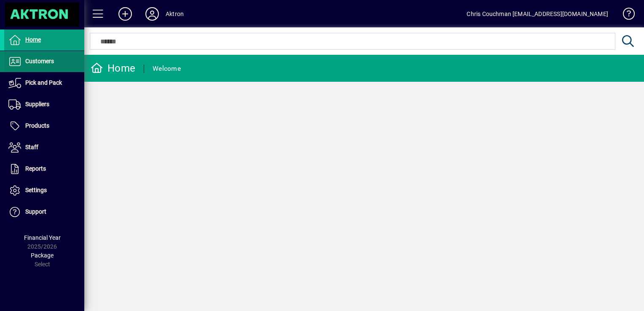  What do you see at coordinates (113, 68) in the screenshot?
I see `div: Home` at bounding box center [113, 68].